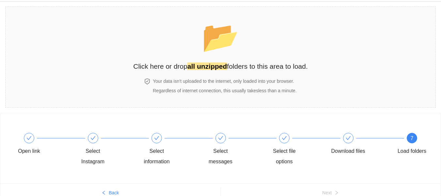  What do you see at coordinates (225, 81) in the screenshot?
I see `h4: Your data isn't uploaded to the internet, only loaded into your browser.` at bounding box center [225, 81].